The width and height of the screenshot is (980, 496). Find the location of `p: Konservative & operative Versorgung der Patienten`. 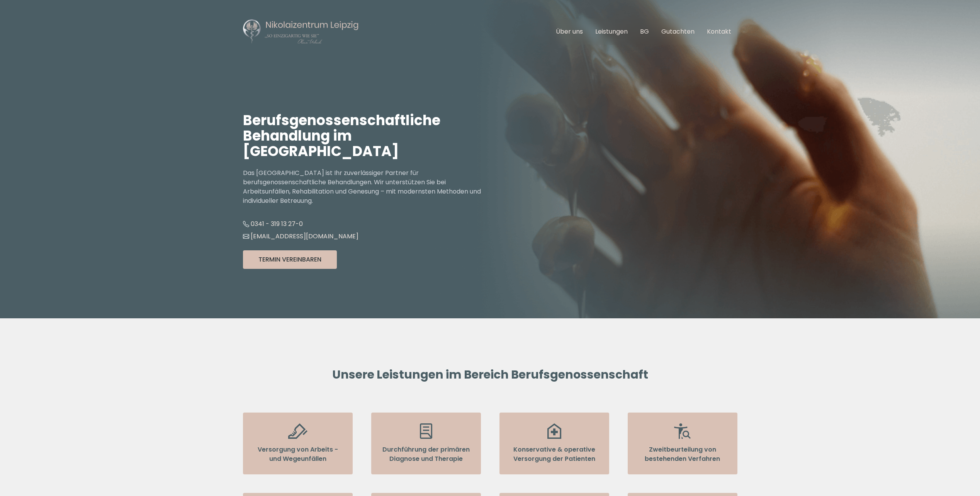

p: Konservative & operative Versorgung der Patienten is located at coordinates (554, 455).